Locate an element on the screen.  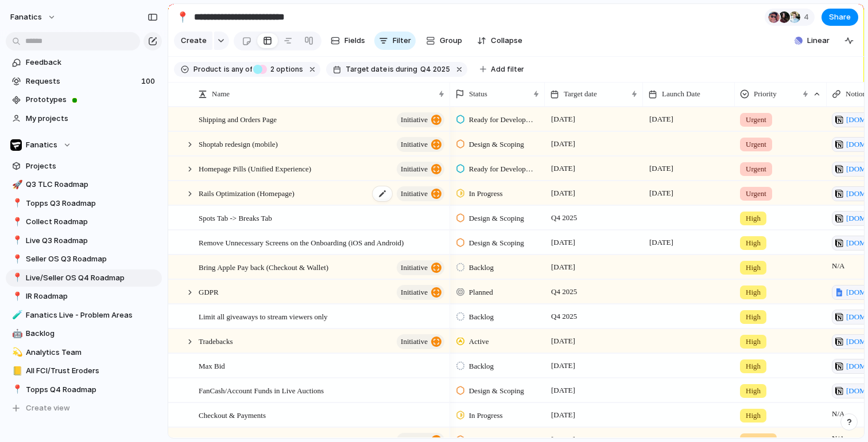
a: Prototypes is located at coordinates (83, 99).